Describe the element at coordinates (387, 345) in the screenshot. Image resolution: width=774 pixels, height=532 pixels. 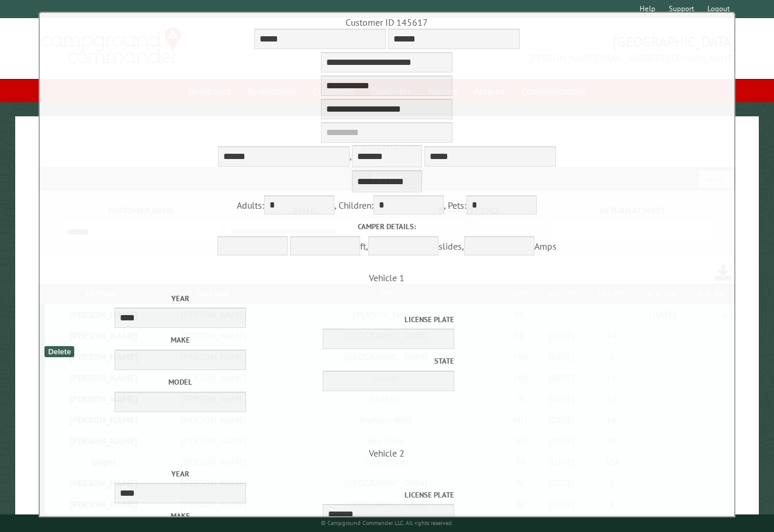
I see `span: Vehicle 1` at that location.